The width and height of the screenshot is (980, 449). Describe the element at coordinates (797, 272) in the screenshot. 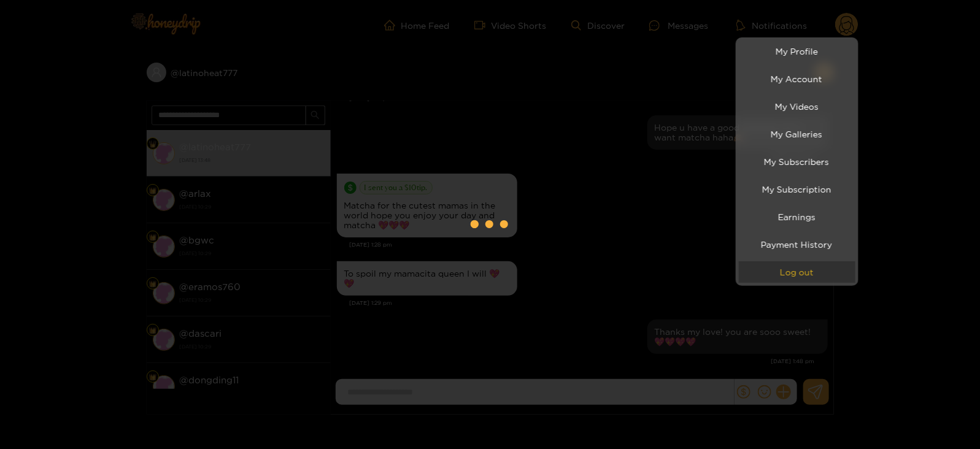

I see `button: Log out` at that location.